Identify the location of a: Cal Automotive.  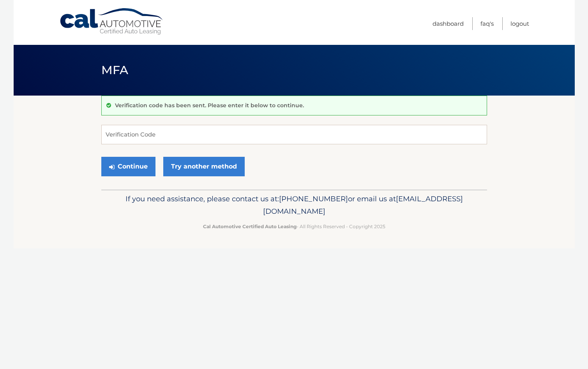
(112, 21).